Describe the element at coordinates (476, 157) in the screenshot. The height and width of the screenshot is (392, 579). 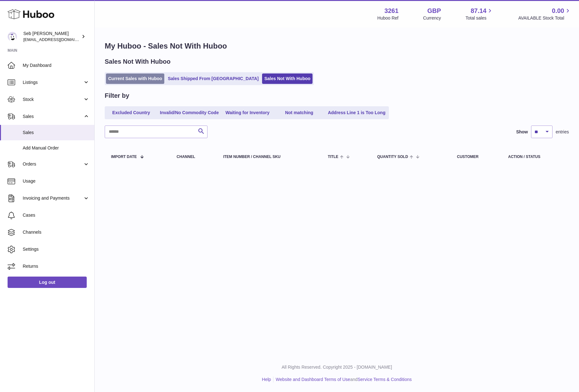
I see `div: Customer` at that location.